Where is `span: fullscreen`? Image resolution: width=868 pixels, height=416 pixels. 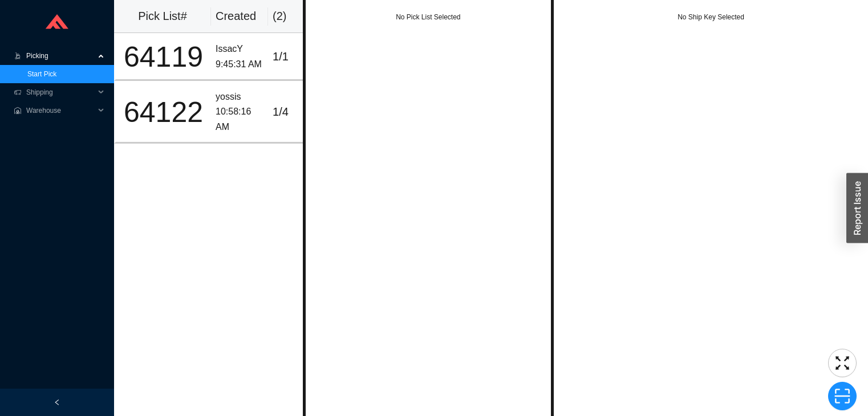
span: fullscreen is located at coordinates (842, 363).